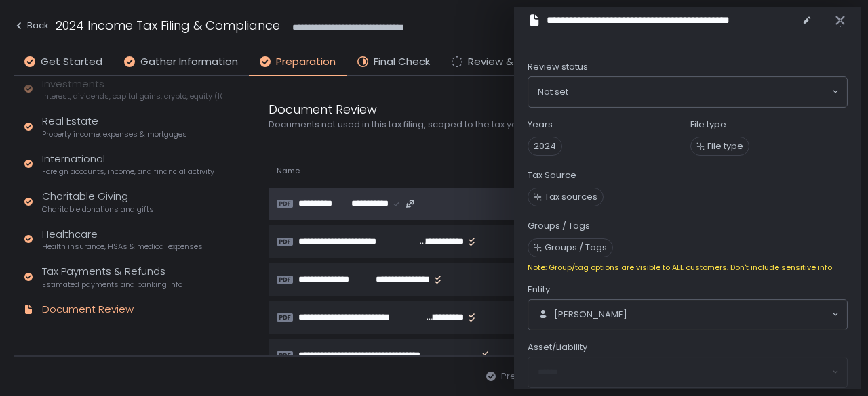 This screenshot has height=396, width=868. What do you see at coordinates (132, 96) in the screenshot?
I see `span: Interest, dividends, capital gains, crypto, equity (1099s, K-1s)` at bounding box center [132, 96].